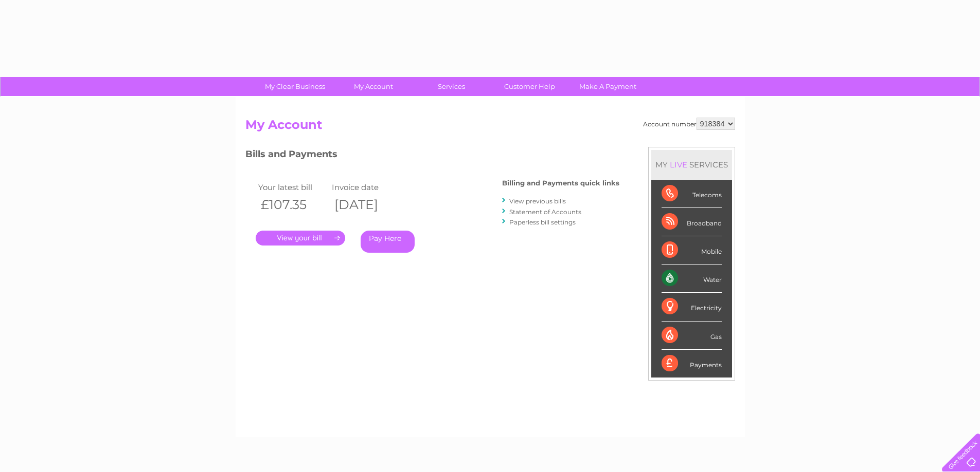 Image resolution: width=980 pixels, height=472 pixels. What do you see at coordinates (542, 222) in the screenshot?
I see `a: Paperless bill settings` at bounding box center [542, 222].